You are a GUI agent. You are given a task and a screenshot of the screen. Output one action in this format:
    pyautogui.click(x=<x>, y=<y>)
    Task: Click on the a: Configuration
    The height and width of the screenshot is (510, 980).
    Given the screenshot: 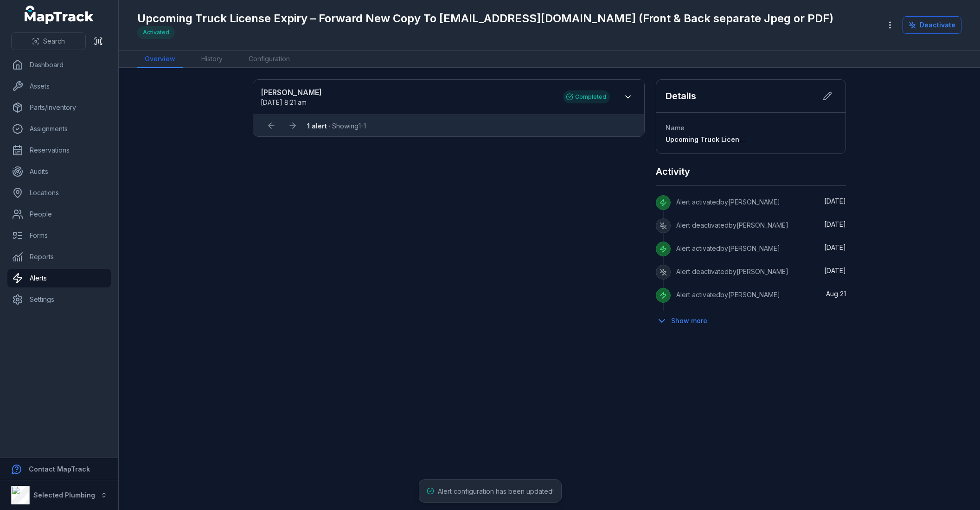 What is the action you would take?
    pyautogui.click(x=269, y=60)
    